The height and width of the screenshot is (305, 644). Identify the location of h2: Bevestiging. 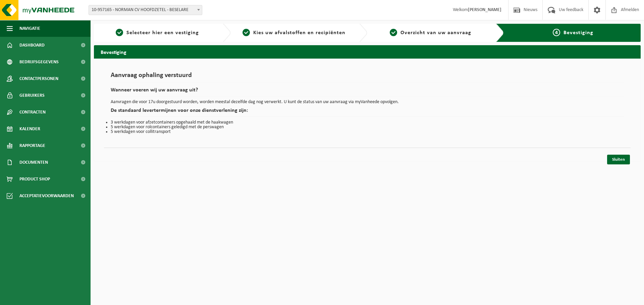
(367, 51).